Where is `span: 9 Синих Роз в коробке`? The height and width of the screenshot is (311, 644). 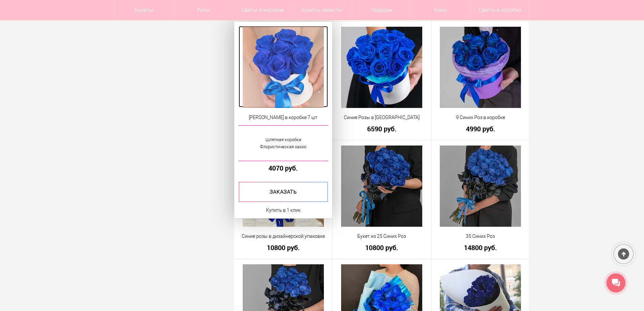 span: 9 Синих Роз в коробке is located at coordinates (481, 118).